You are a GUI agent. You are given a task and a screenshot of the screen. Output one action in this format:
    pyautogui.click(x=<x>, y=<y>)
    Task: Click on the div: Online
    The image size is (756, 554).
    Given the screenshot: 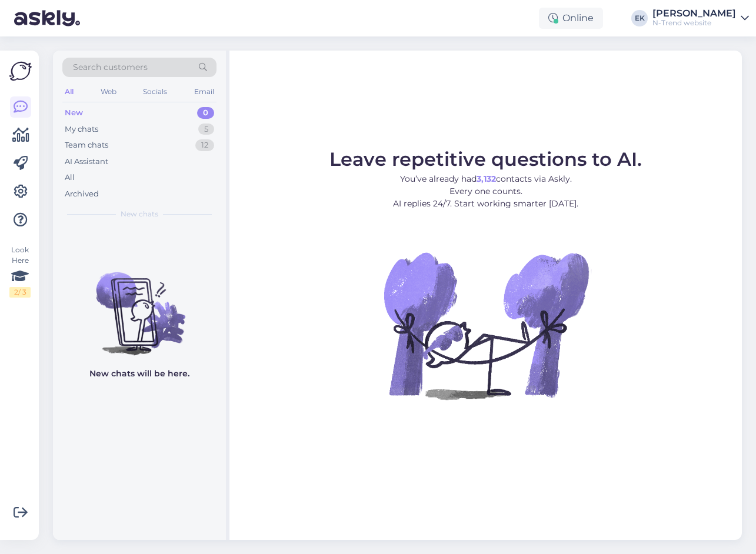 What is the action you would take?
    pyautogui.click(x=571, y=19)
    